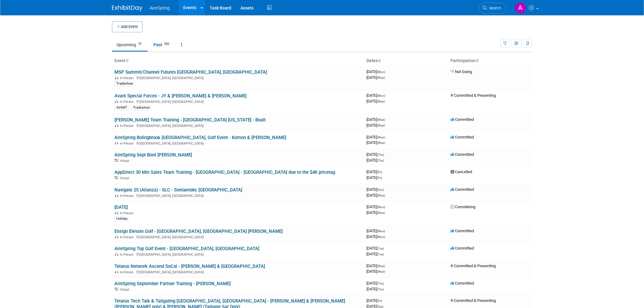  Describe the element at coordinates (490, 61) in the screenshot. I see `th: Participation` at that location.